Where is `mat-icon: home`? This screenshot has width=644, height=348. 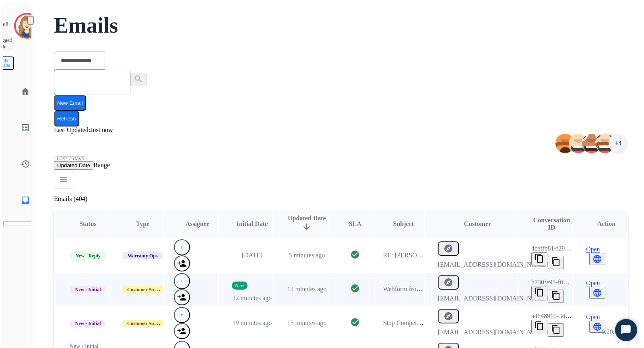 mat-icon: home is located at coordinates (25, 91).